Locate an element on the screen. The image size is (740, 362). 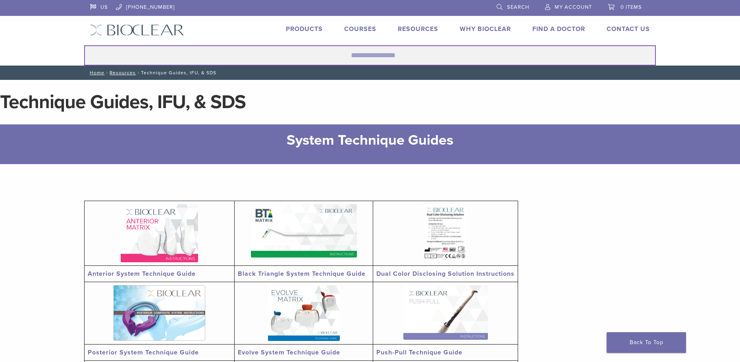
a: Push-Pull Technique Guide is located at coordinates (419, 352).